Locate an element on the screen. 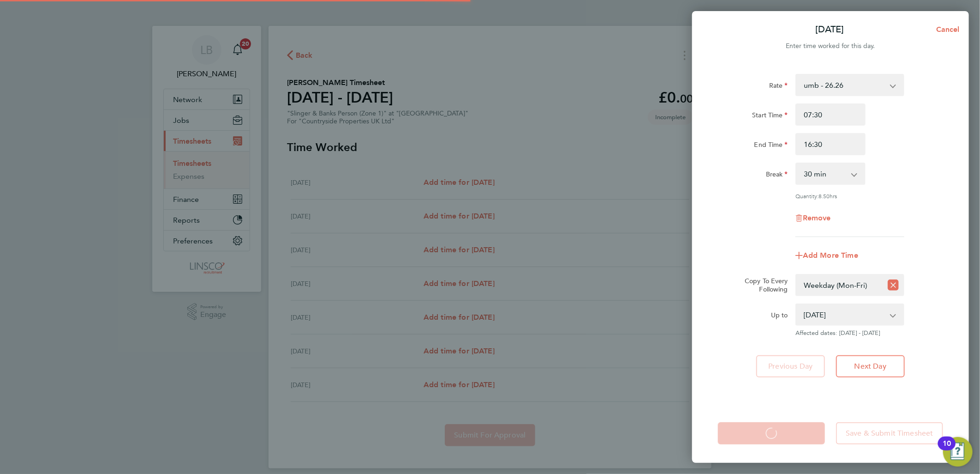 This screenshot has height=474, width=980. span: Remove is located at coordinates (817, 218).